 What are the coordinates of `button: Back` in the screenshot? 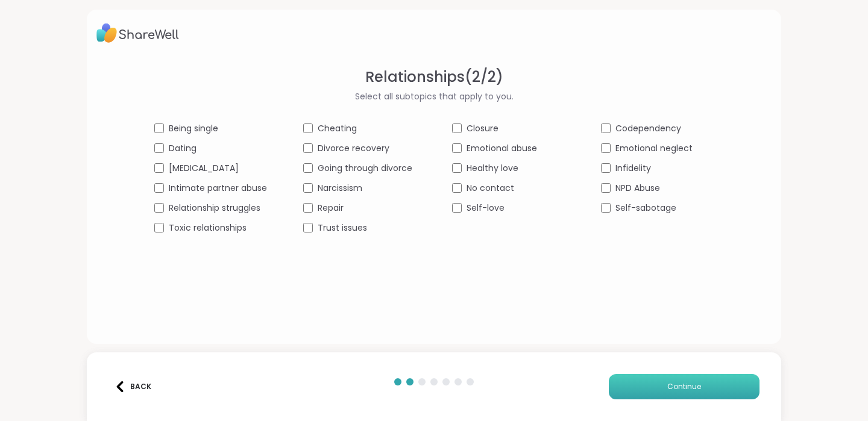 It's located at (133, 386).